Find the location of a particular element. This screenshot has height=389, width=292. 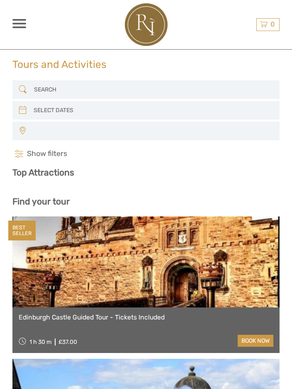

div: BEST SELLER is located at coordinates (22, 231).